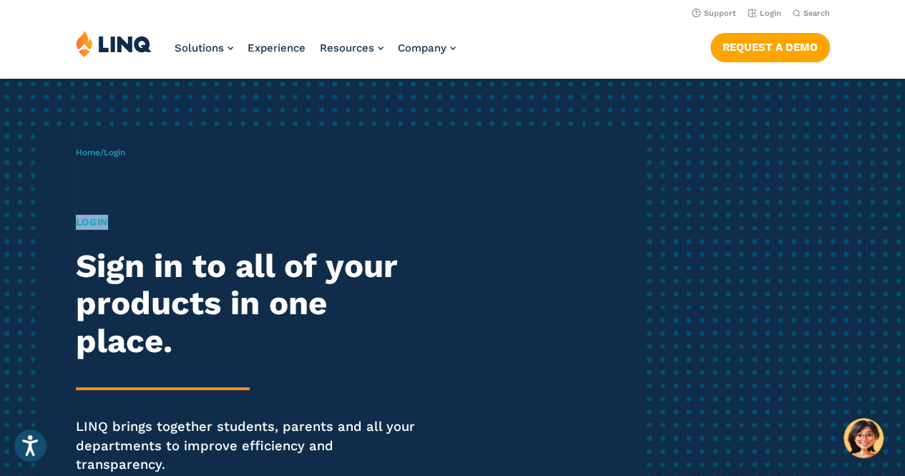 Image resolution: width=905 pixels, height=476 pixels. Describe the element at coordinates (315, 54) in the screenshot. I see `nav: Primary Navigation` at that location.